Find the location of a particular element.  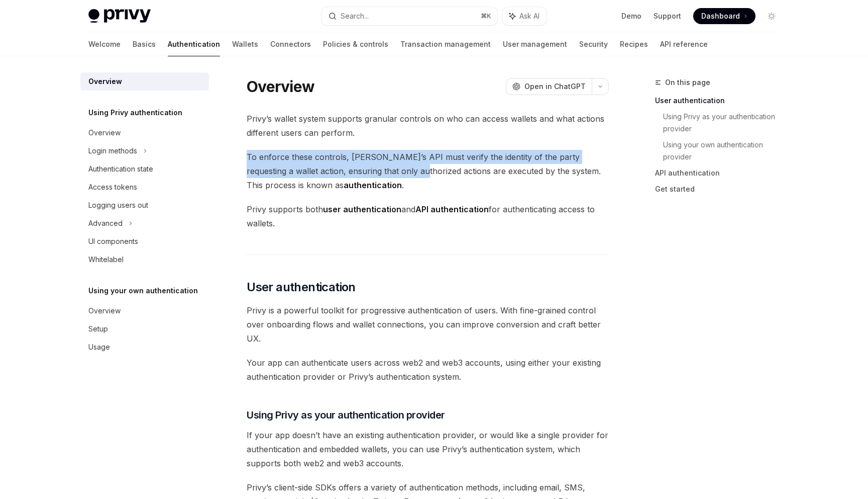

a: User management is located at coordinates (535, 44).